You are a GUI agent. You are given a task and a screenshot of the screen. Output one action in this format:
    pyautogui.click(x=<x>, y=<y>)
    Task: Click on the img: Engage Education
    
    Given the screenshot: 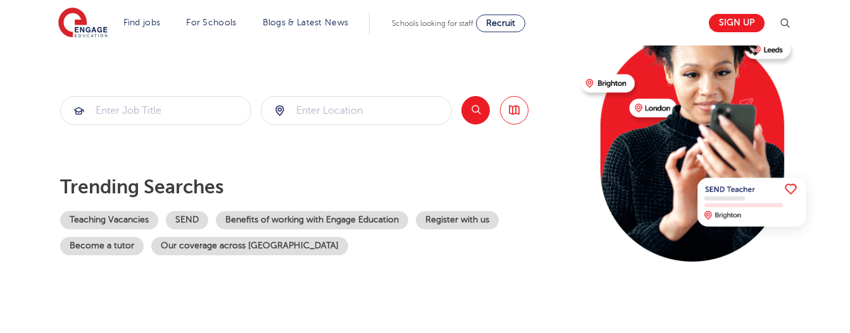 What is the action you would take?
    pyautogui.click(x=83, y=23)
    